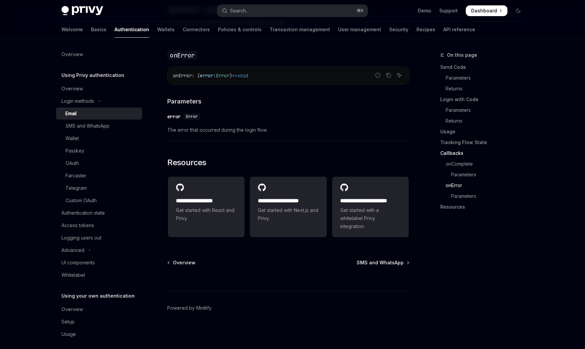 The height and width of the screenshot is (349, 585). What do you see at coordinates (399, 30) in the screenshot?
I see `a: Security` at bounding box center [399, 30].